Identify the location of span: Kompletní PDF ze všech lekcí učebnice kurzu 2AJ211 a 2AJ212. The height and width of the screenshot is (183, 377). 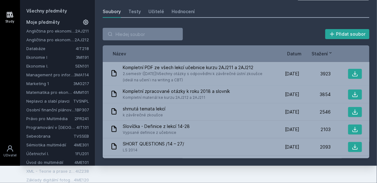
(194, 68).